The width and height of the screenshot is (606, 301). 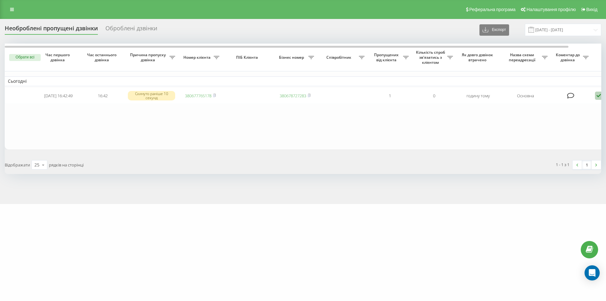 I want to click on span: Причина пропуску дзвінка, so click(x=149, y=57).